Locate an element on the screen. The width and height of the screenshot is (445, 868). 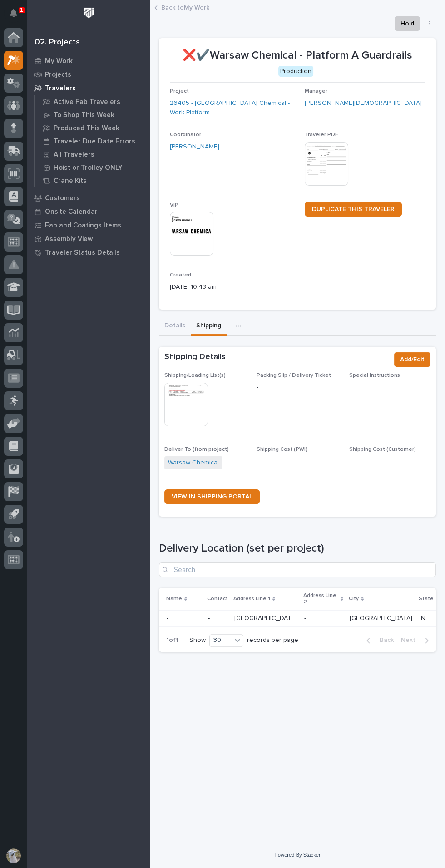
a: Produced This Week is located at coordinates (92, 128).